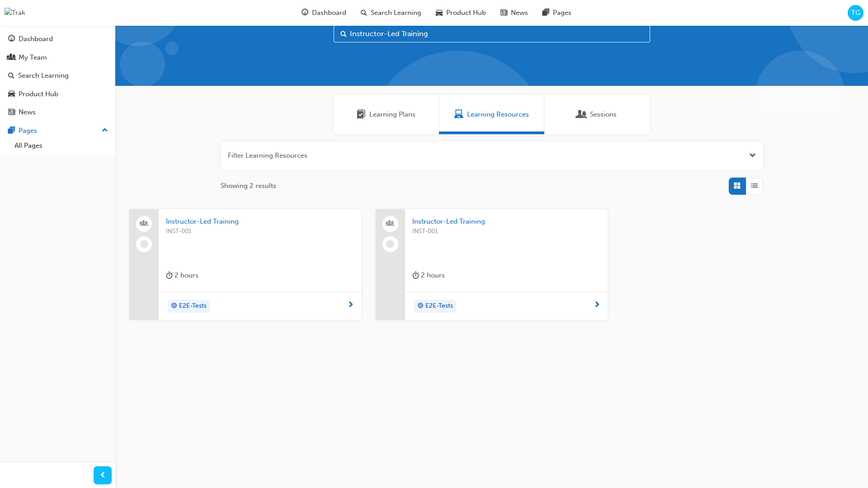  I want to click on a: Learning ResourcesLearning Resources, so click(492, 114).